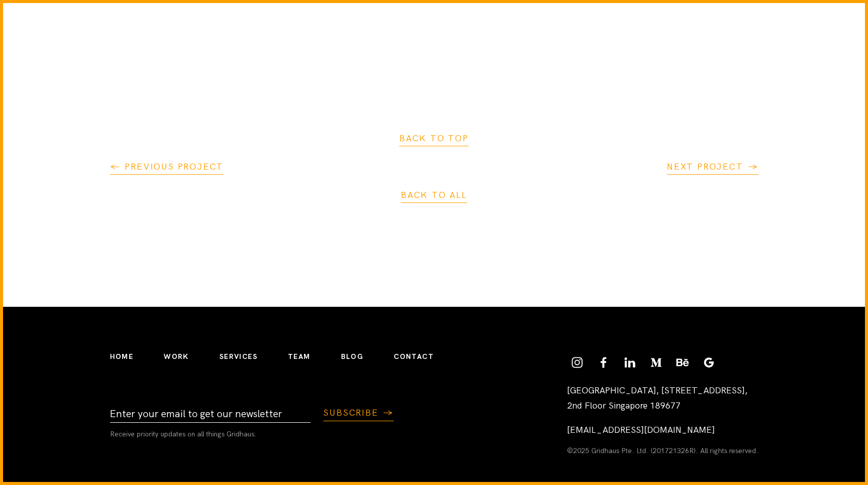 This screenshot has height=485, width=868. Describe the element at coordinates (413, 357) in the screenshot. I see `a: Contact` at that location.